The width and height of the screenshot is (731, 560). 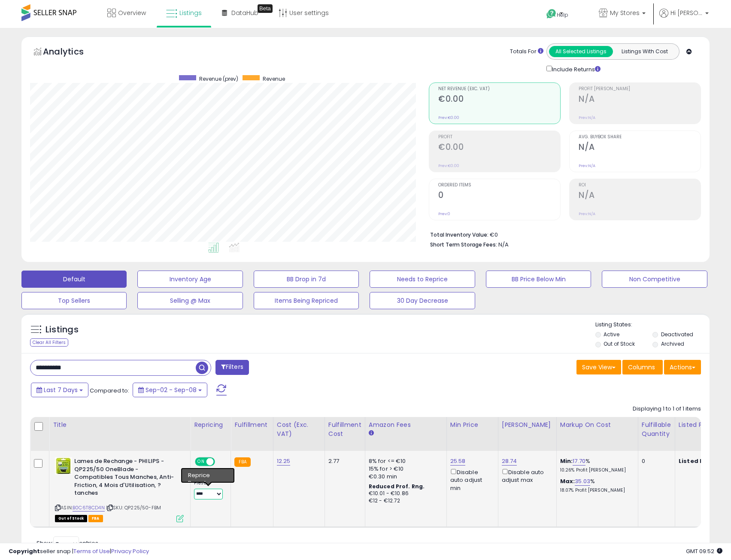 I want to click on button: BB Price Below Min, so click(x=539, y=279).